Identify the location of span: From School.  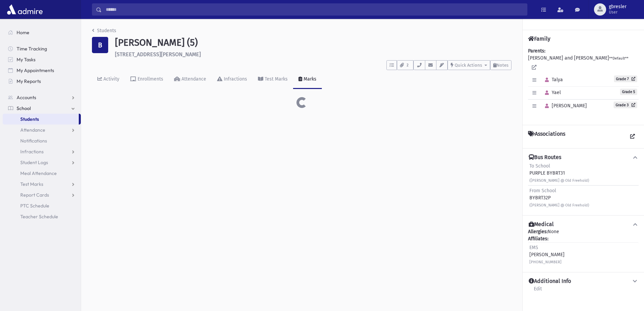
(542, 190).